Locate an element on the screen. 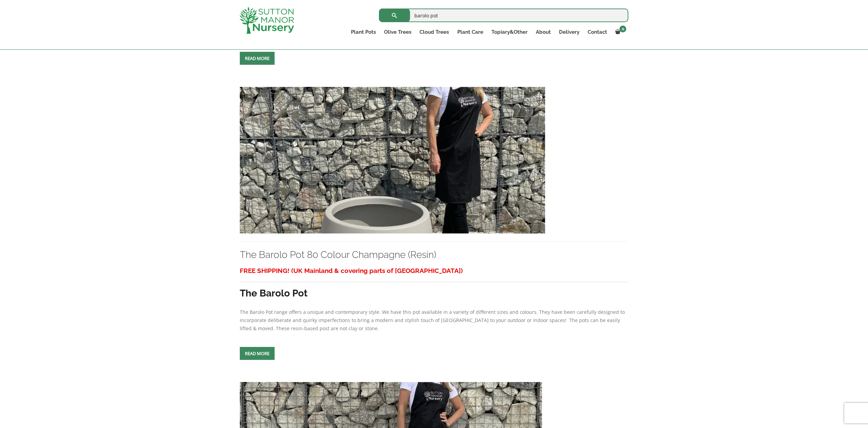 The height and width of the screenshot is (428, 868). a: Plant Care is located at coordinates (470, 32).